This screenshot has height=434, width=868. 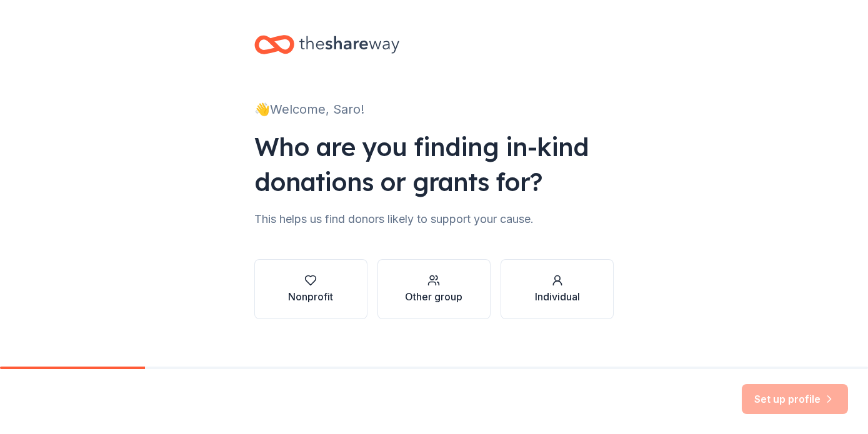 What do you see at coordinates (311, 296) in the screenshot?
I see `div: Nonprofit` at bounding box center [311, 296].